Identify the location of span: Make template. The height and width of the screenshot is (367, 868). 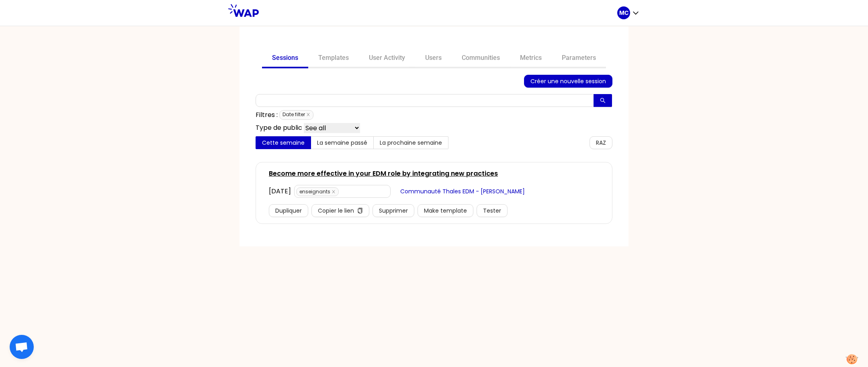
(446, 211).